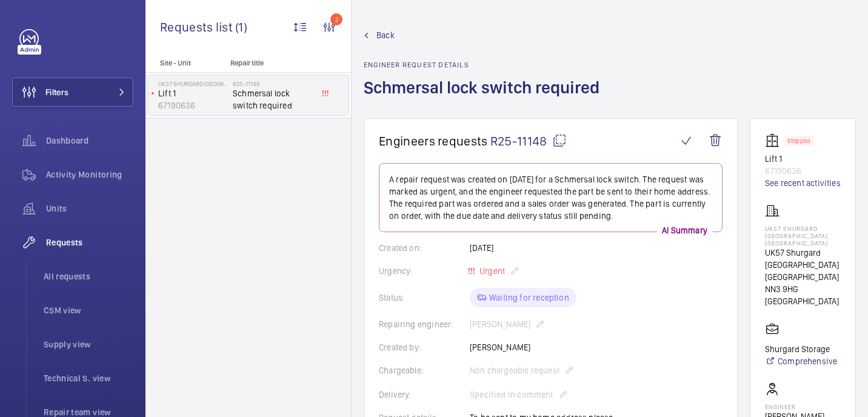  I want to click on span: Schmersal lock switch required, so click(273, 99).